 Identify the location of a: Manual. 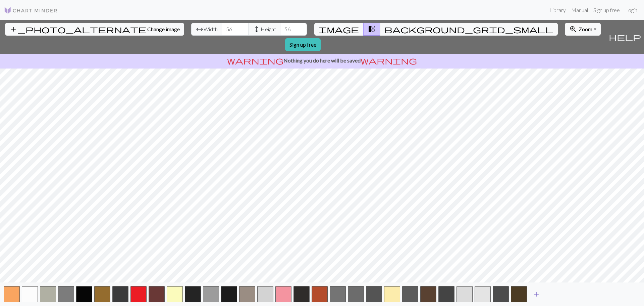
(580, 10).